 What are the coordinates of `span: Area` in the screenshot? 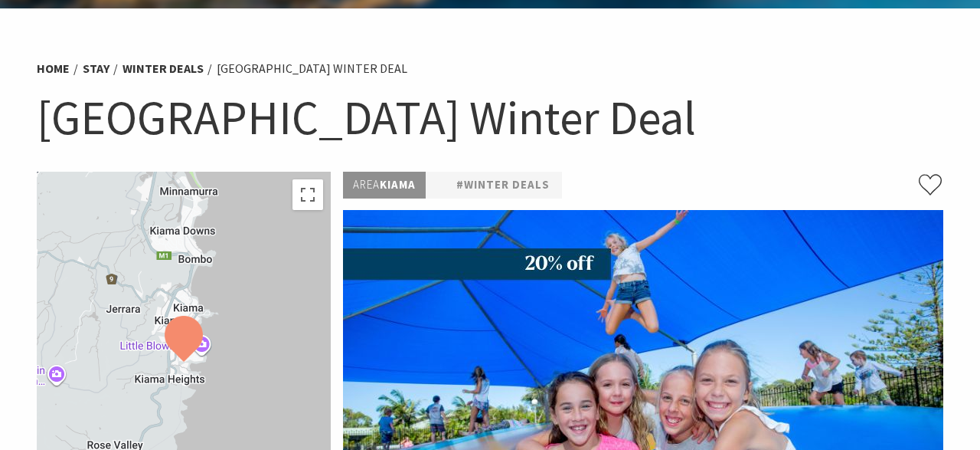 It's located at (366, 184).